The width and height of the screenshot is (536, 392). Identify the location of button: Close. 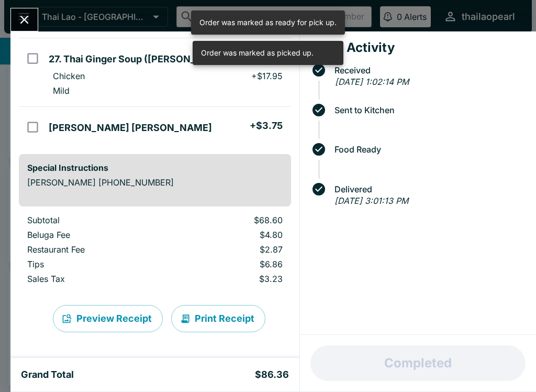
(24, 20).